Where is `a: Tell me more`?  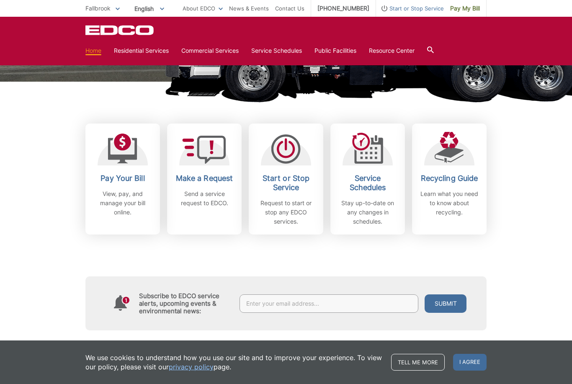 a: Tell me more is located at coordinates (418, 362).